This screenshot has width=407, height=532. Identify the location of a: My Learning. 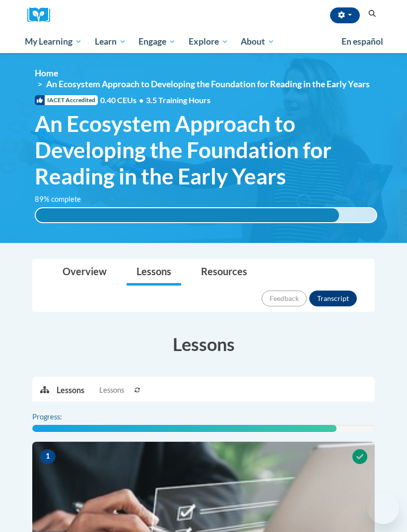
(53, 42).